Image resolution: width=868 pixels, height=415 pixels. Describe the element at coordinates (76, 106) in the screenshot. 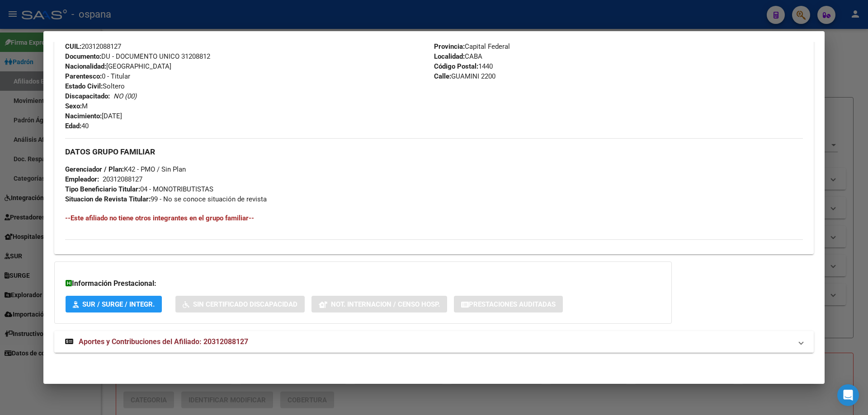

I see `span: M` at that location.